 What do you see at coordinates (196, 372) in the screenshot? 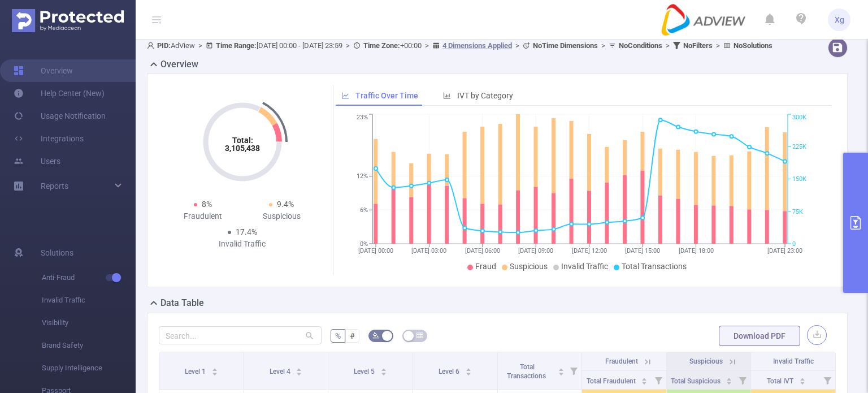
I see `span: Level 1` at bounding box center [196, 372].